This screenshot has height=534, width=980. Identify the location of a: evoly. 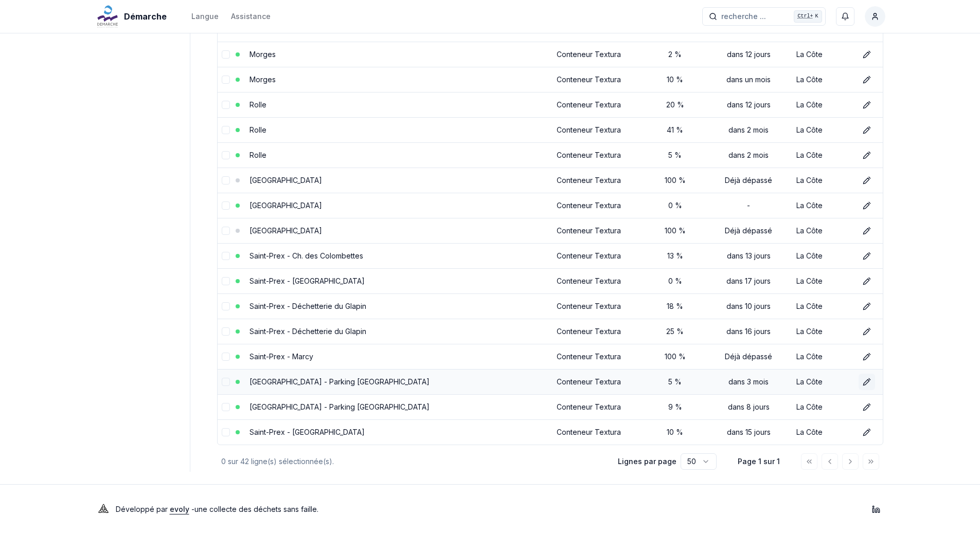
(180, 508).